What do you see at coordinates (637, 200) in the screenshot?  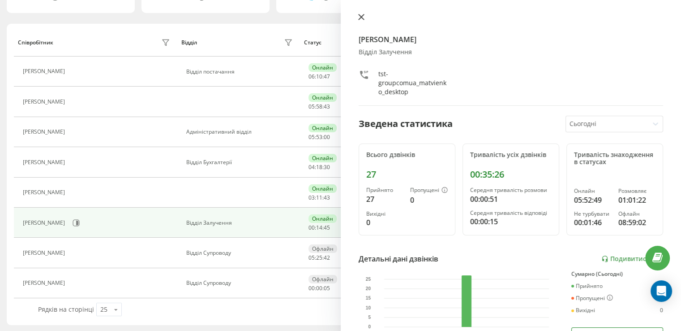 I see `div: 01:01:22` at bounding box center [637, 200].